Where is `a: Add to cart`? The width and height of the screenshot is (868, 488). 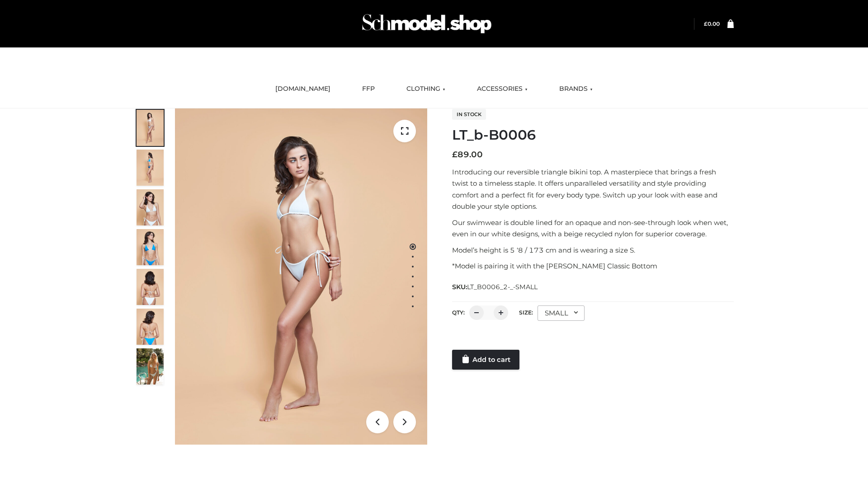
a: Add to cart is located at coordinates (486, 360).